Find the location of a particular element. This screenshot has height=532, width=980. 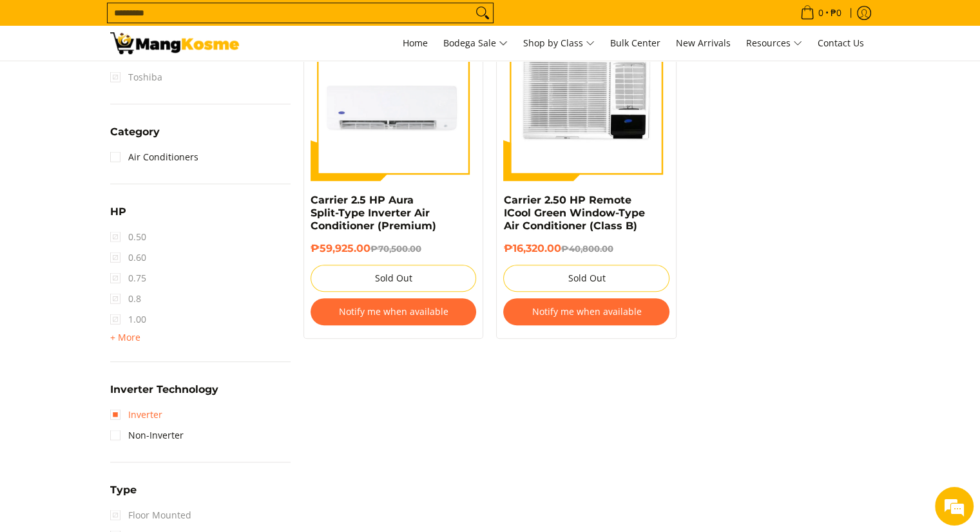

a: Resources is located at coordinates (774, 43).